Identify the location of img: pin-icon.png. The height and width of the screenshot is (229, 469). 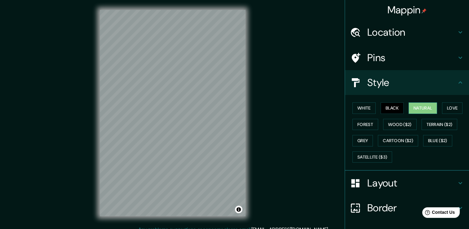
(424, 11).